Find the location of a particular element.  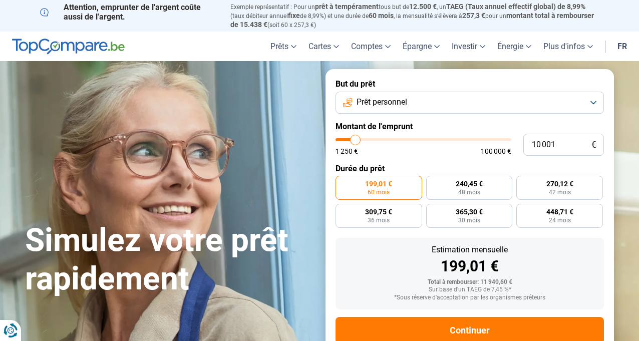

span: 199,01 € is located at coordinates (378, 184).